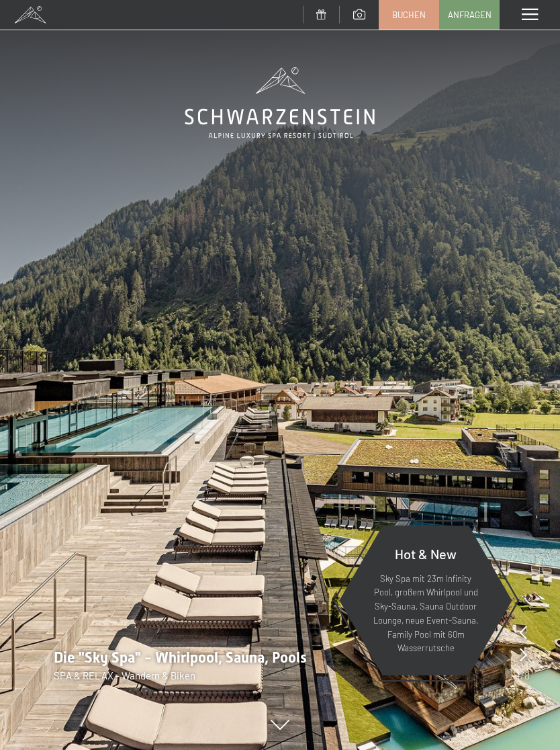  What do you see at coordinates (409, 15) in the screenshot?
I see `span: Buchen` at bounding box center [409, 15].